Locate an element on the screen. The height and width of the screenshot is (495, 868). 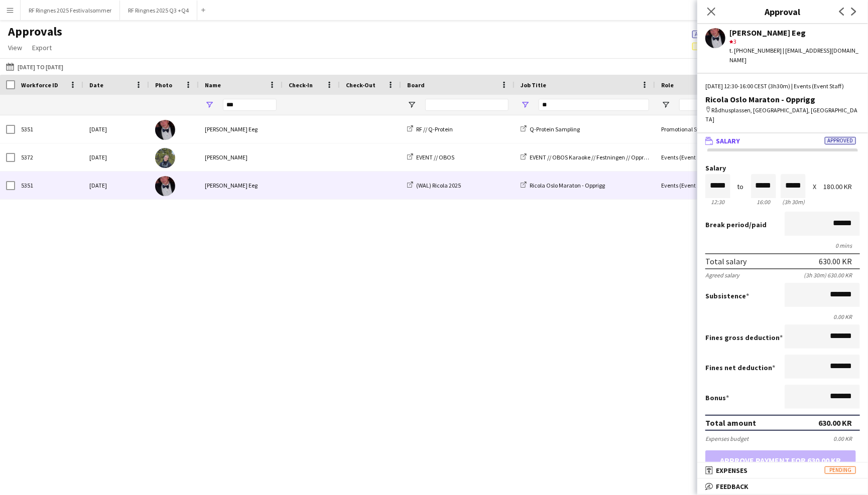
input: Job Title Filter Input is located at coordinates (594, 105).